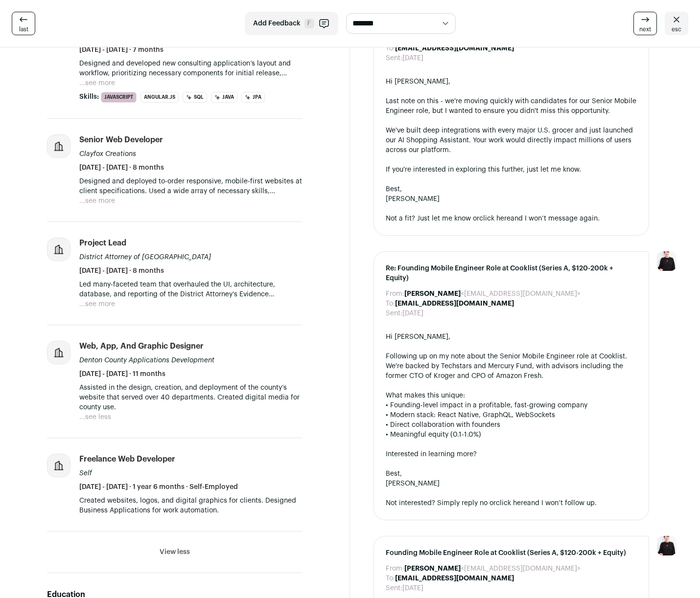  Describe the element at coordinates (645, 24) in the screenshot. I see `a: next` at that location.